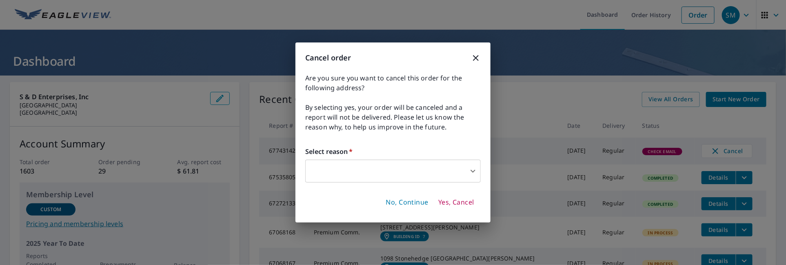 Image resolution: width=786 pixels, height=265 pixels. Describe the element at coordinates (456, 202) in the screenshot. I see `span: Yes, Cancel` at that location.